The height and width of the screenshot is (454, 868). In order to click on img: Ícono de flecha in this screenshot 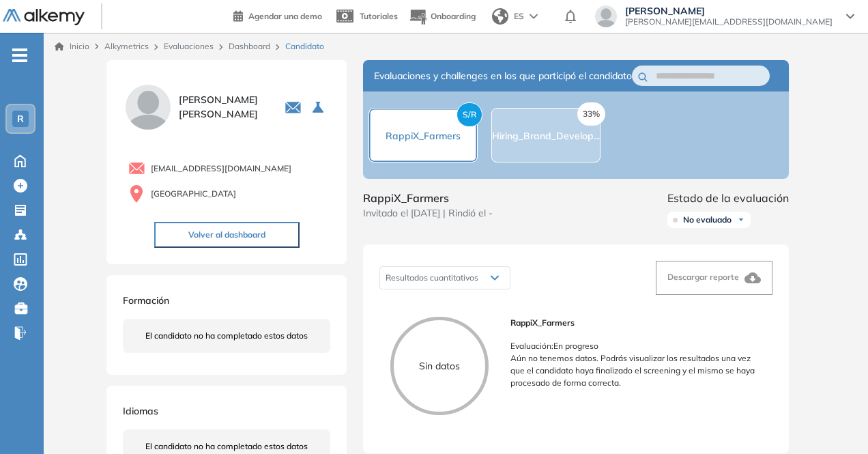, I will do `click(741, 220)`.